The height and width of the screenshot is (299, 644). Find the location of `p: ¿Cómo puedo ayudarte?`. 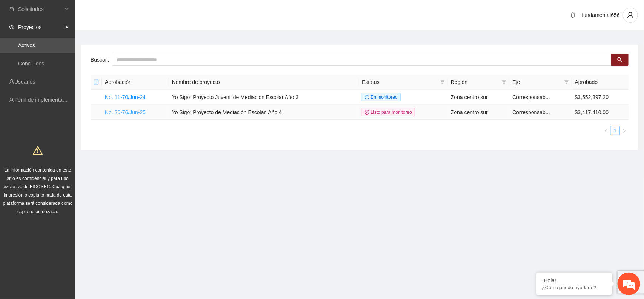

p: ¿Cómo puedo ayudarte? is located at coordinates (574, 287).